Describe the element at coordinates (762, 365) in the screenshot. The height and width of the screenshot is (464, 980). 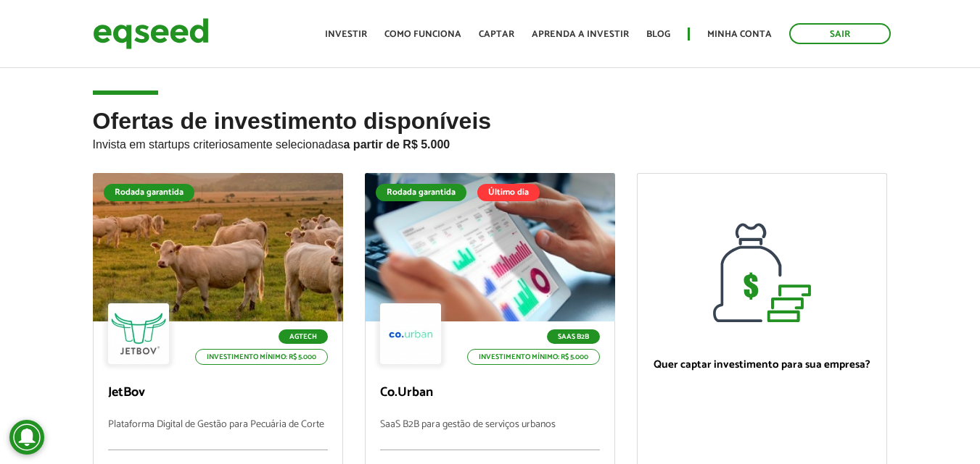
I see `p: Quer captar investimento para sua empresa?` at that location.